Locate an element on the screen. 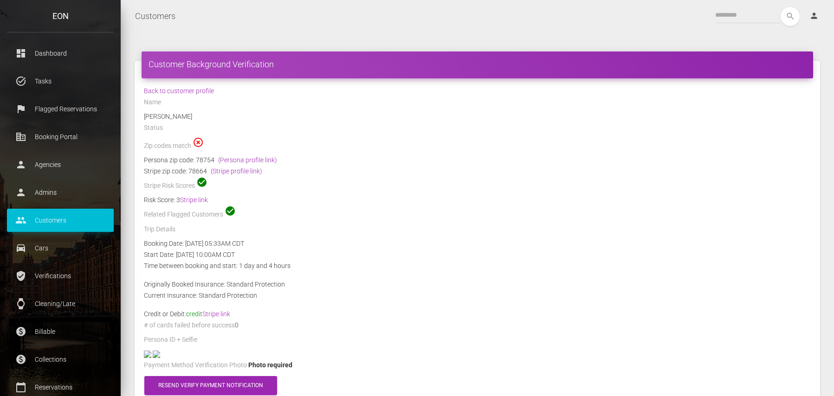 This screenshot has height=396, width=834. a: person is located at coordinates (815, 16).